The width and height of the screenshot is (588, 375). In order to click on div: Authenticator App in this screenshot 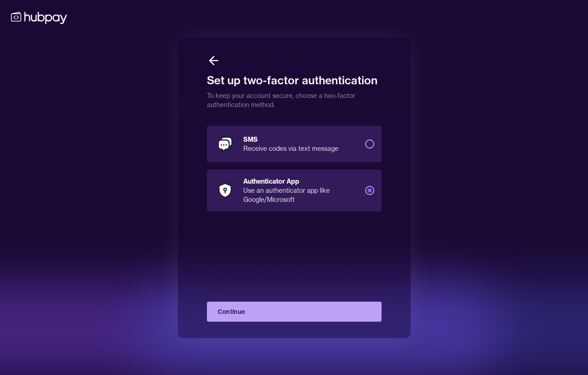, I will do `click(301, 181)`.